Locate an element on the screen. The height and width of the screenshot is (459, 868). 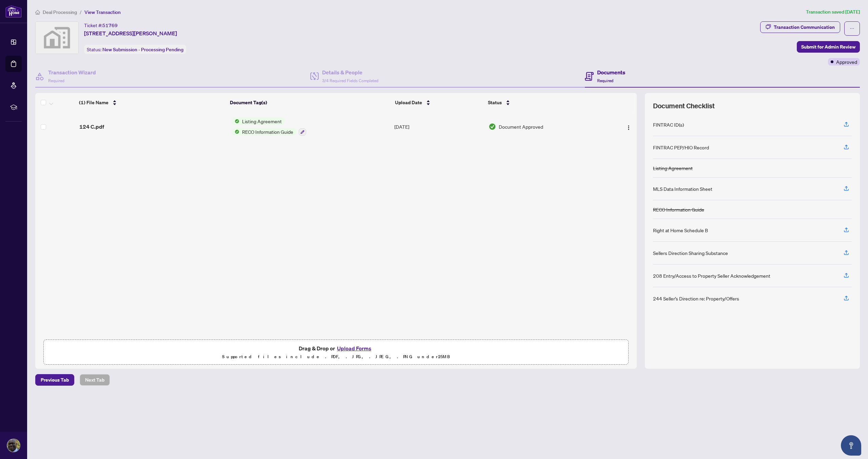
th: Upload Date is located at coordinates (438, 103).